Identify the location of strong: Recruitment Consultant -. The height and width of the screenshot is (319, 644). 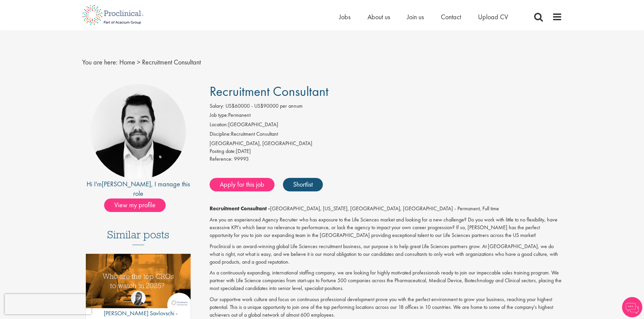
(240, 208).